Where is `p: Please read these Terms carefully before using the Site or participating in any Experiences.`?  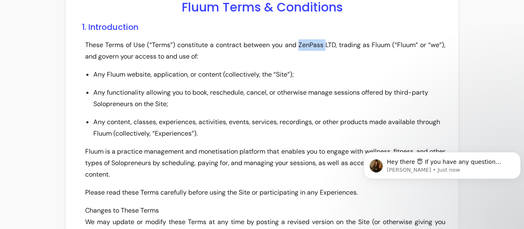 p: Please read these Terms carefully before using the Site or participating in any Experiences. is located at coordinates (265, 192).